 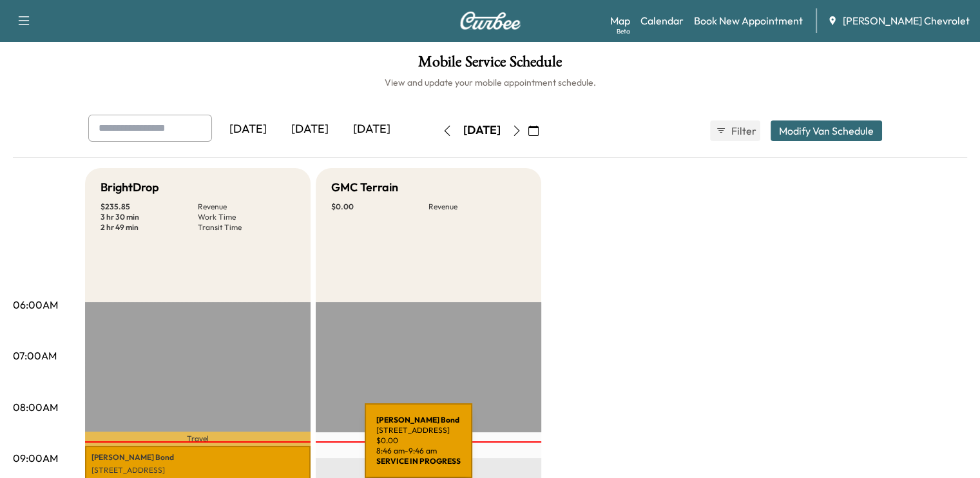 What do you see at coordinates (490, 21) in the screenshot?
I see `img: Curbee Logo` at bounding box center [490, 21].